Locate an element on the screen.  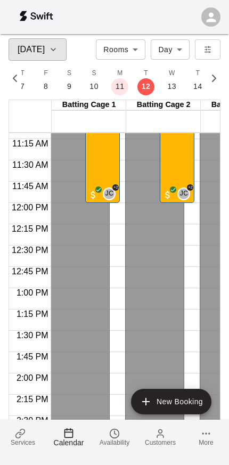
p: 10 is located at coordinates (94, 86).